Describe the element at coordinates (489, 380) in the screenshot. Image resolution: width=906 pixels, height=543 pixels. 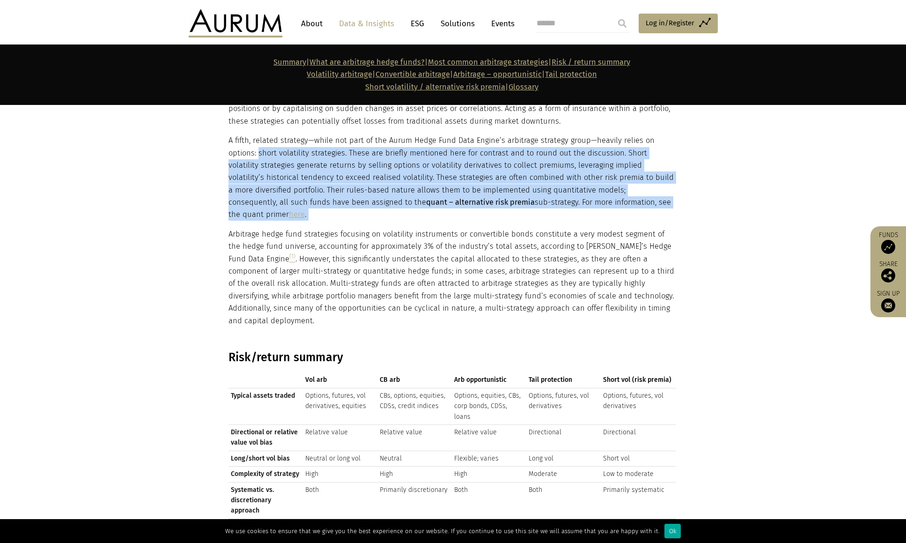
I see `span: Arb opportunistic` at that location.